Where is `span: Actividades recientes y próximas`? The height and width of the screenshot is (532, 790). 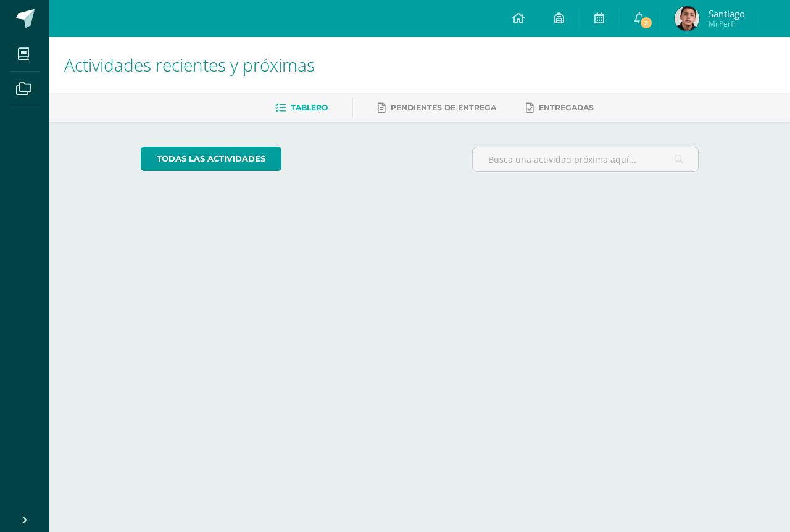 span: Actividades recientes y próximas is located at coordinates (189, 65).